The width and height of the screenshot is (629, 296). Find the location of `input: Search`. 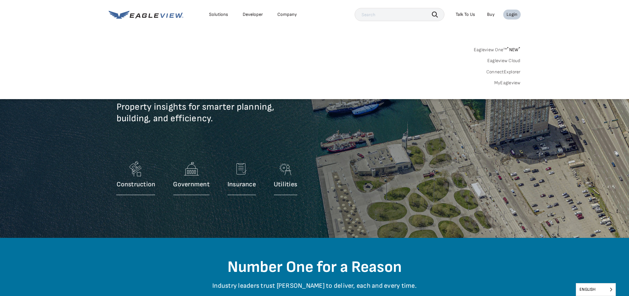

input: Search is located at coordinates (399, 15).